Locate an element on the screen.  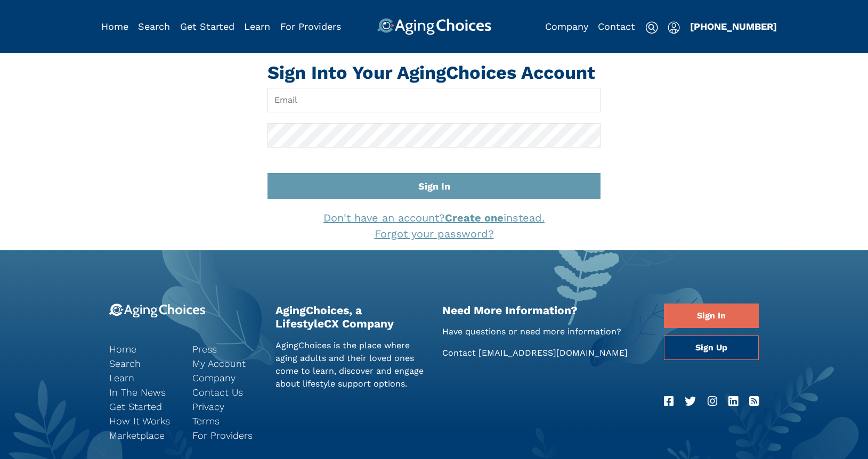
a: Forgot your password? is located at coordinates (434, 234).